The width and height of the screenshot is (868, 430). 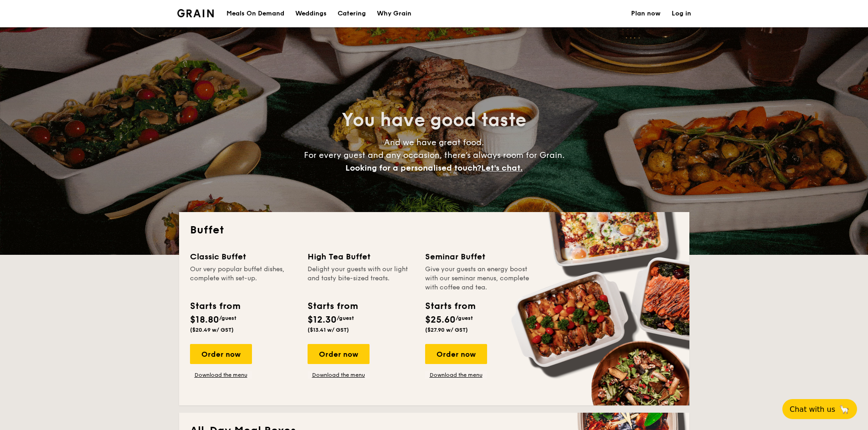 What do you see at coordinates (413, 168) in the screenshot?
I see `span: Looking for a personalised touch?` at bounding box center [413, 168].